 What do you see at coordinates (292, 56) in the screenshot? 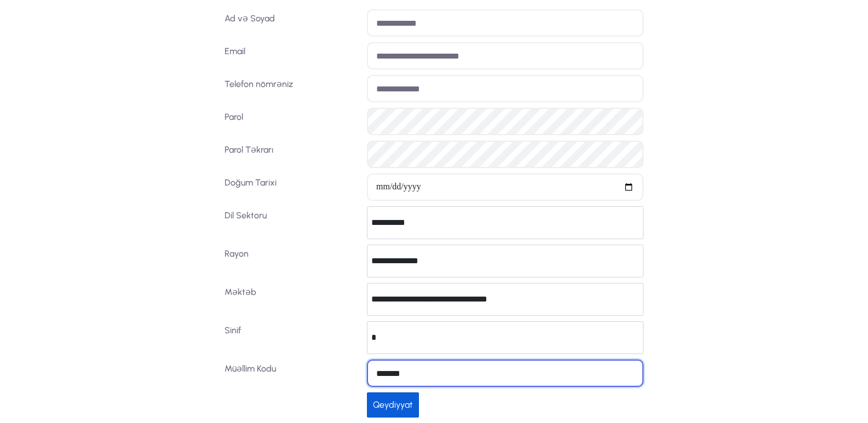
I see `label: Email` at bounding box center [292, 56].